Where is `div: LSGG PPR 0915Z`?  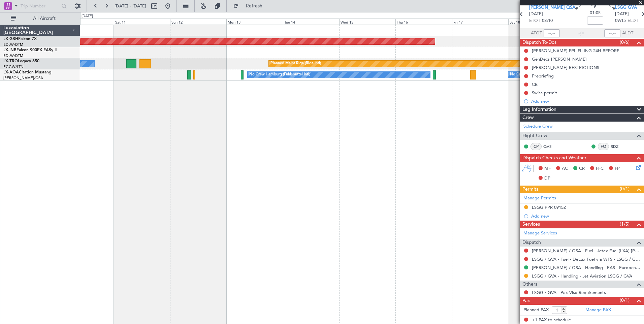
div: LSGG PPR 0915Z is located at coordinates (549, 207).